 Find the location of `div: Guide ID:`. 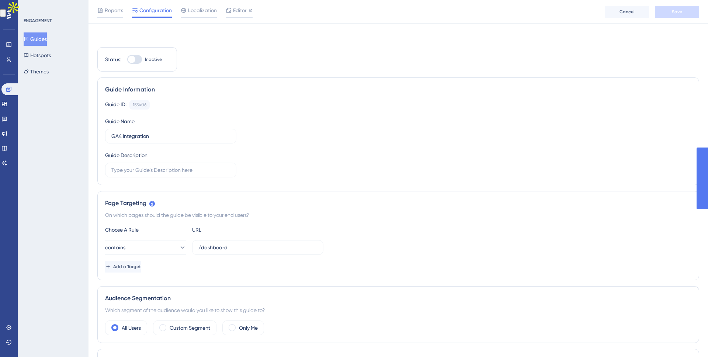

div: Guide ID: is located at coordinates (116, 105).